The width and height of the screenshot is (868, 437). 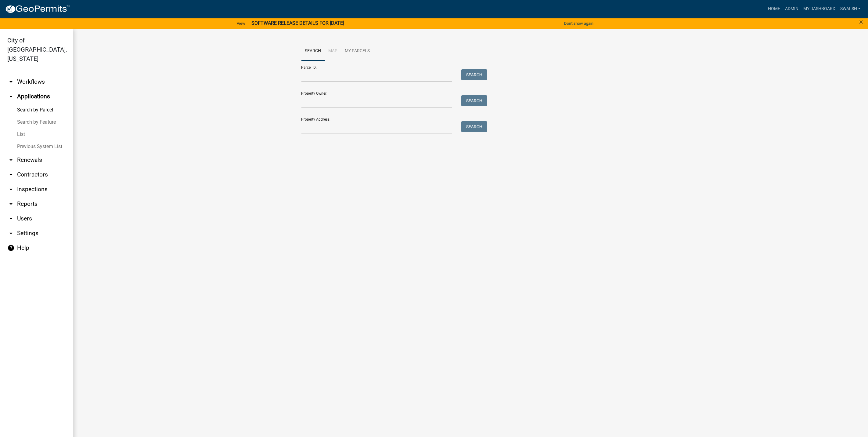 What do you see at coordinates (860, 22) in the screenshot?
I see `button: Close` at bounding box center [860, 22].